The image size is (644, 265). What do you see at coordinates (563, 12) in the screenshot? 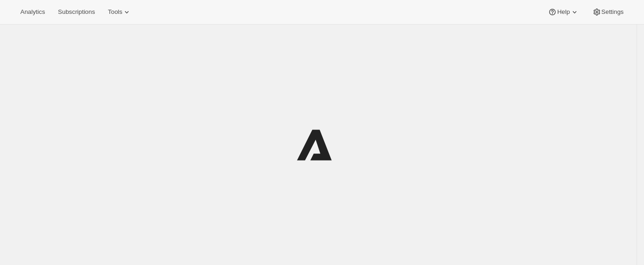
I see `button: Help` at bounding box center [563, 12].